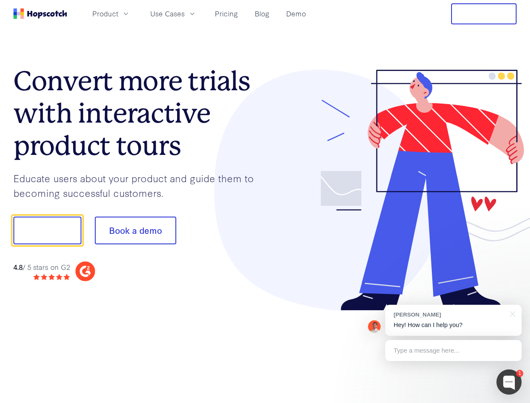 This screenshot has width=530, height=403. I want to click on a: Home, so click(40, 13).